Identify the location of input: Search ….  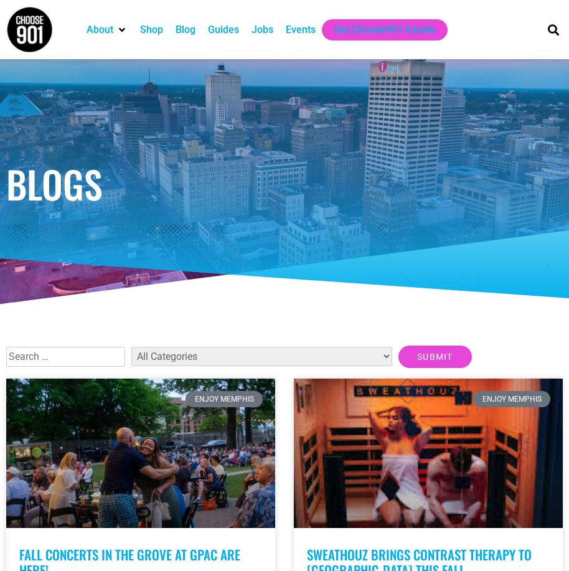
(65, 357).